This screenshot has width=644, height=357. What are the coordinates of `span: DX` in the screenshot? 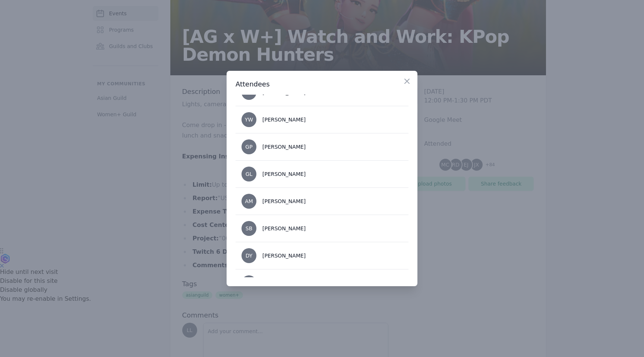 It's located at (249, 92).